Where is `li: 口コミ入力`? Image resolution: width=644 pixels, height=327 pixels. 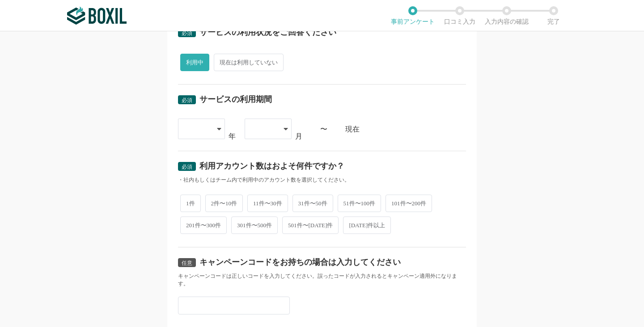
li: 口コミ入力 is located at coordinates (459, 16).